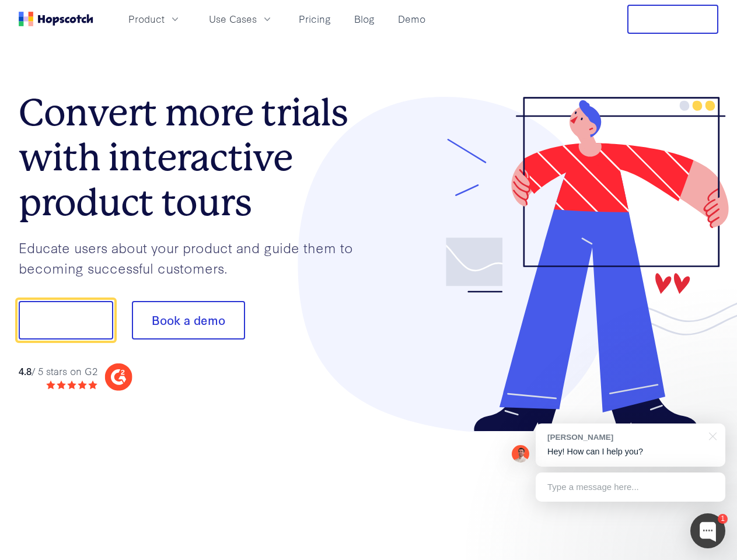 This screenshot has width=737, height=560. I want to click on button: Free Trial, so click(673, 19).